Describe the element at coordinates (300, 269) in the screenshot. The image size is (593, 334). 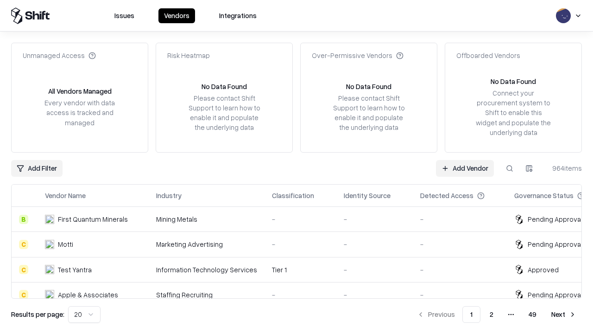
I see `div: Tier 1` at that location.